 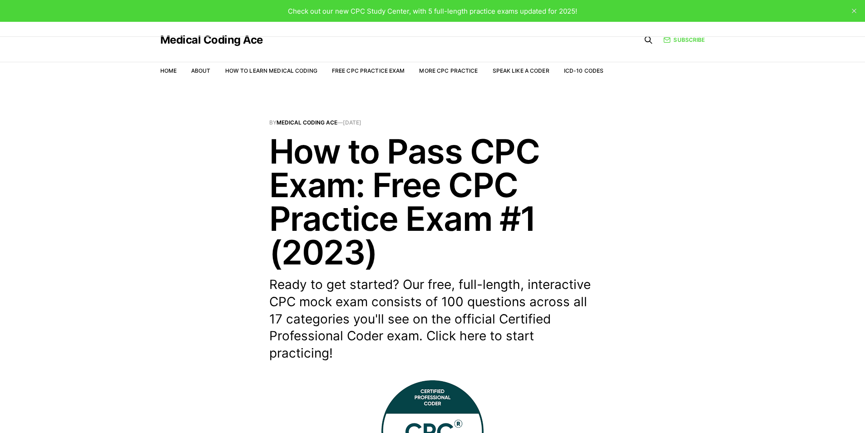 I want to click on a: Free CPC Practice Exam, so click(x=368, y=70).